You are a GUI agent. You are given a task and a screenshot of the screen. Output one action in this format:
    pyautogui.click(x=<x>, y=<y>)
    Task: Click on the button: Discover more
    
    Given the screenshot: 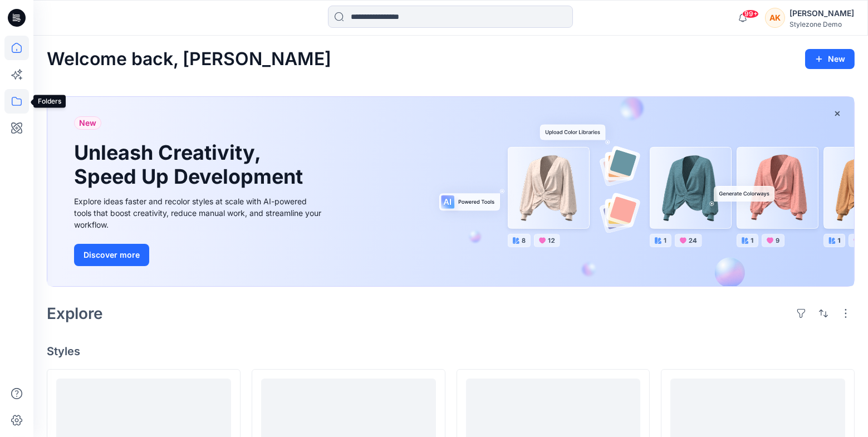 What is the action you would take?
    pyautogui.click(x=112, y=254)
    